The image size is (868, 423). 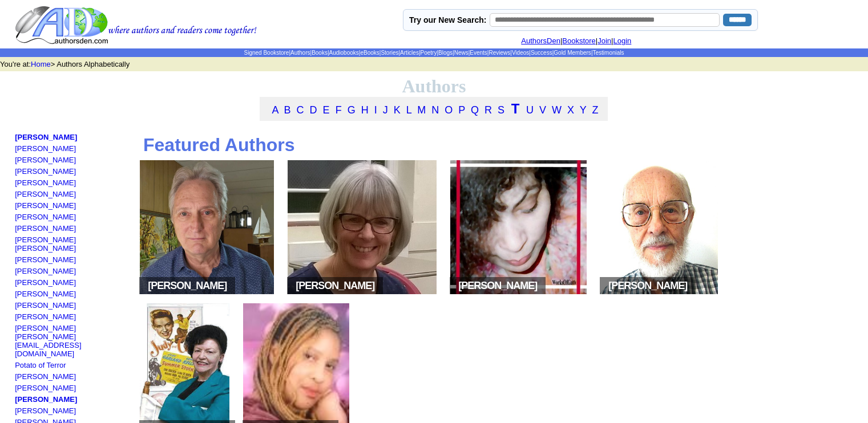 I want to click on a: Login, so click(x=623, y=40).